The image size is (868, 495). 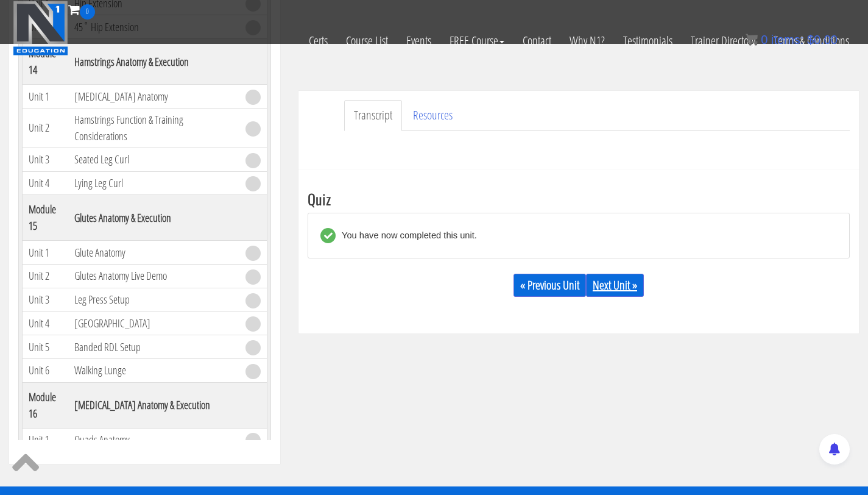 What do you see at coordinates (791, 40) in the screenshot?
I see `a: 0 items: $0.00` at bounding box center [791, 40].